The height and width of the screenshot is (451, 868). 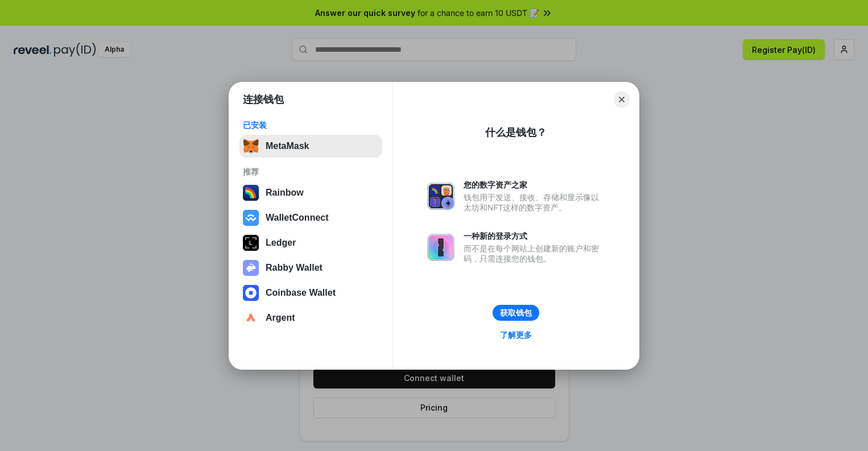 I want to click on div: 了解更多, so click(x=516, y=335).